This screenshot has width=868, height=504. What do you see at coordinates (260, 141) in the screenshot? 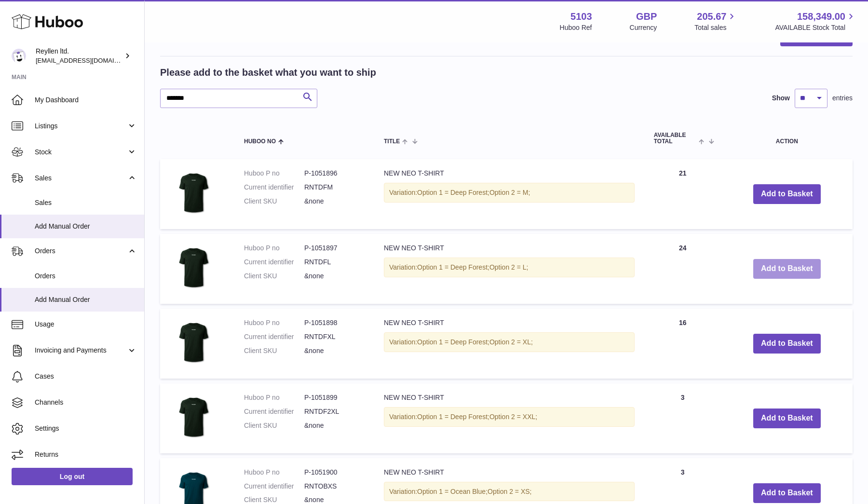
I see `span: Huboo no` at bounding box center [260, 141].